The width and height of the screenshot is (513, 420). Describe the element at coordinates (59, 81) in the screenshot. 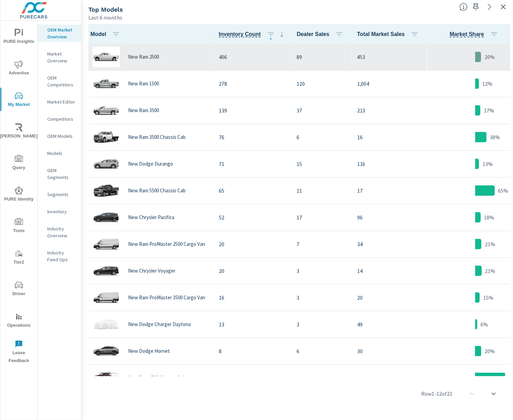

I see `div: OEM Competitors` at that location.